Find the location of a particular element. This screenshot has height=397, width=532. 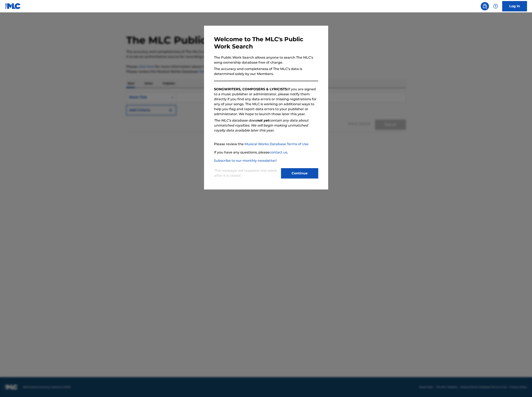

p: Please review the is located at coordinates (266, 144).